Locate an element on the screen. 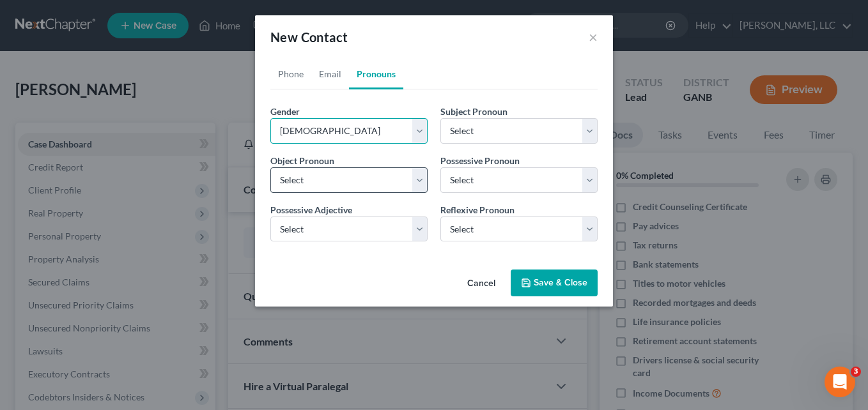 This screenshot has width=868, height=410. span: Possessive Pronoun is located at coordinates (480, 160).